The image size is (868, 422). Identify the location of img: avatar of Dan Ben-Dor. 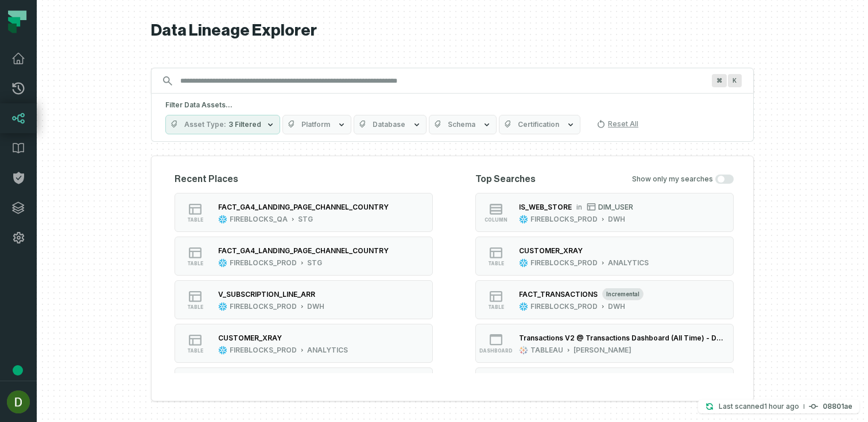
(18, 402).